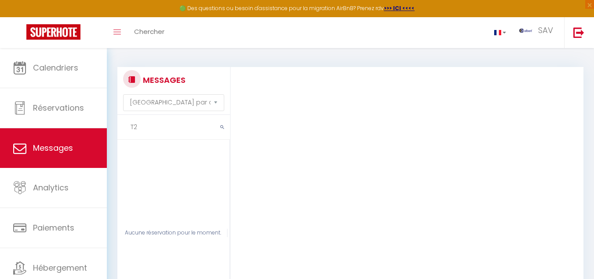 This screenshot has width=594, height=279. I want to click on img: logout, so click(579, 32).